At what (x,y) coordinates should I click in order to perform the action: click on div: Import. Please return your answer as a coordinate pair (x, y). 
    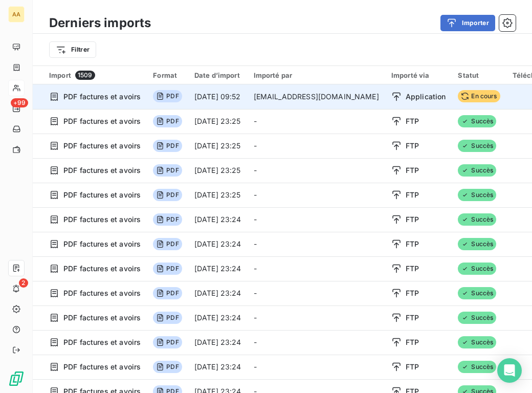
    Looking at the image, I should click on (95, 75).